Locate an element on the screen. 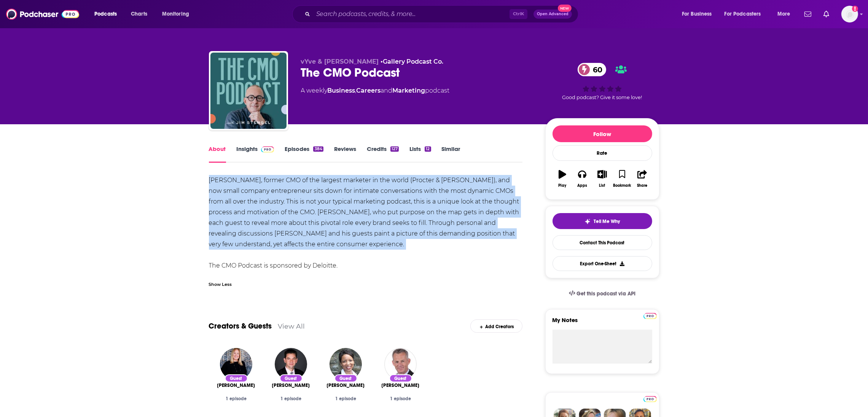  button: Share is located at coordinates (642, 179).